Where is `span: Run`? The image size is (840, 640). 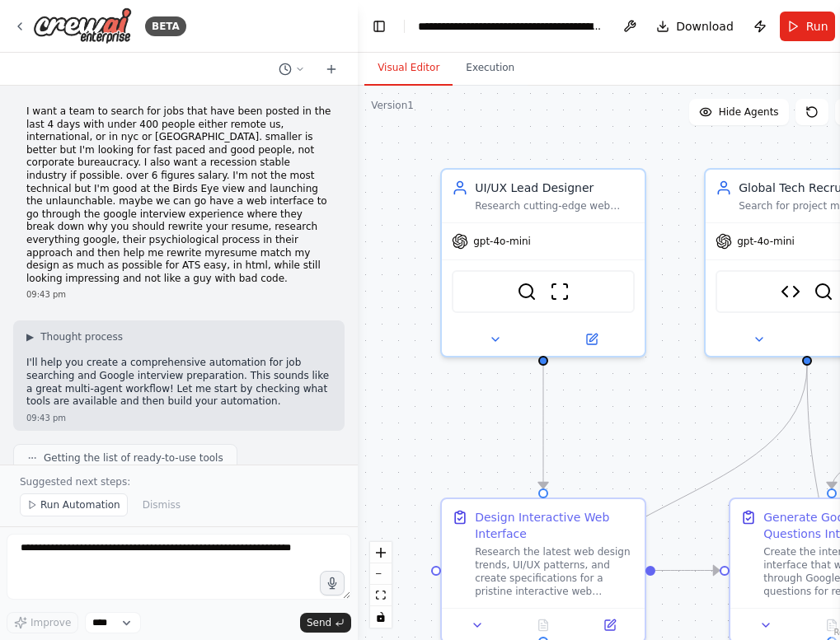
span: Run is located at coordinates (817, 27).